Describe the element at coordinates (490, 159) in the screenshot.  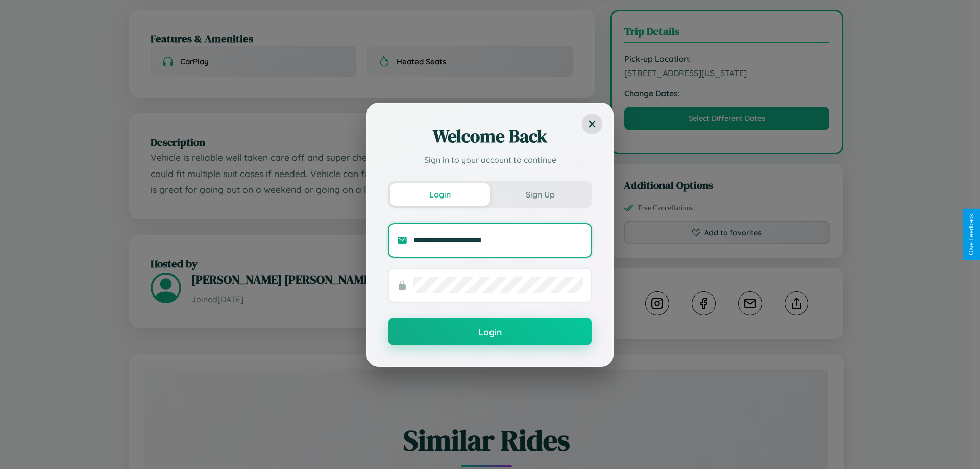
I see `p: Sign in to your account to continue` at that location.